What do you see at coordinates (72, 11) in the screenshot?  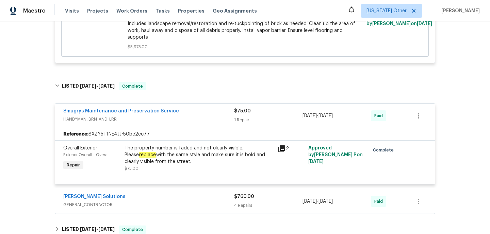 I see `span: Visits` at bounding box center [72, 11].